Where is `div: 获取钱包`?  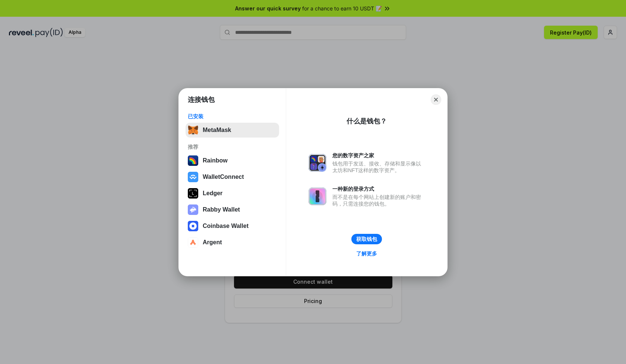 div: 获取钱包 is located at coordinates (367, 240).